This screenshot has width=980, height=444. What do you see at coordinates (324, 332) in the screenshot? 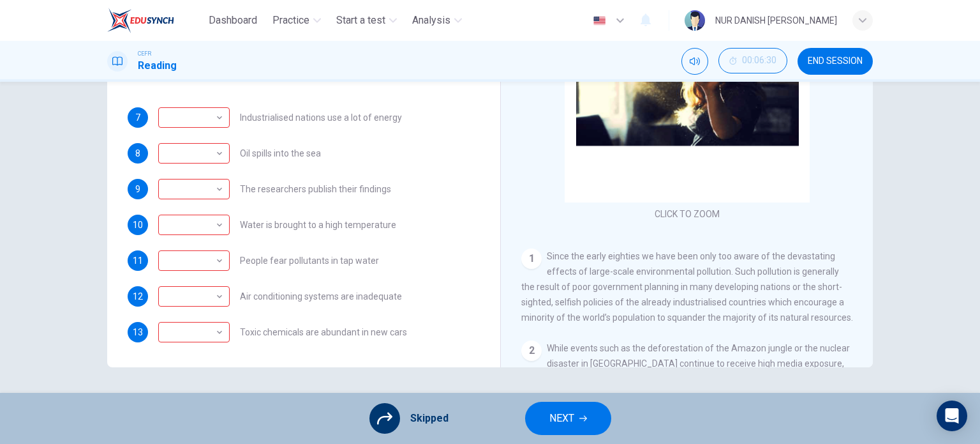
I see `span: Toxic chemicals are abundant in new cars` at bounding box center [324, 332].